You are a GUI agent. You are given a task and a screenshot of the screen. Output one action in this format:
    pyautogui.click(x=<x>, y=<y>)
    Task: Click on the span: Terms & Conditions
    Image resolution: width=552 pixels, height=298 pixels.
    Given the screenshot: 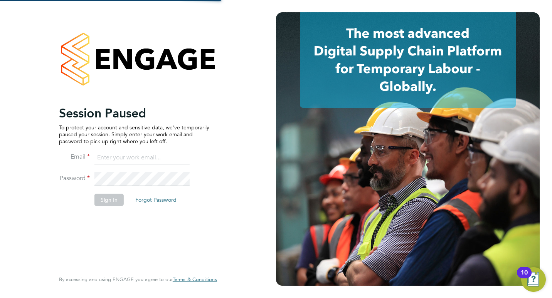 What is the action you would take?
    pyautogui.click(x=195, y=279)
    